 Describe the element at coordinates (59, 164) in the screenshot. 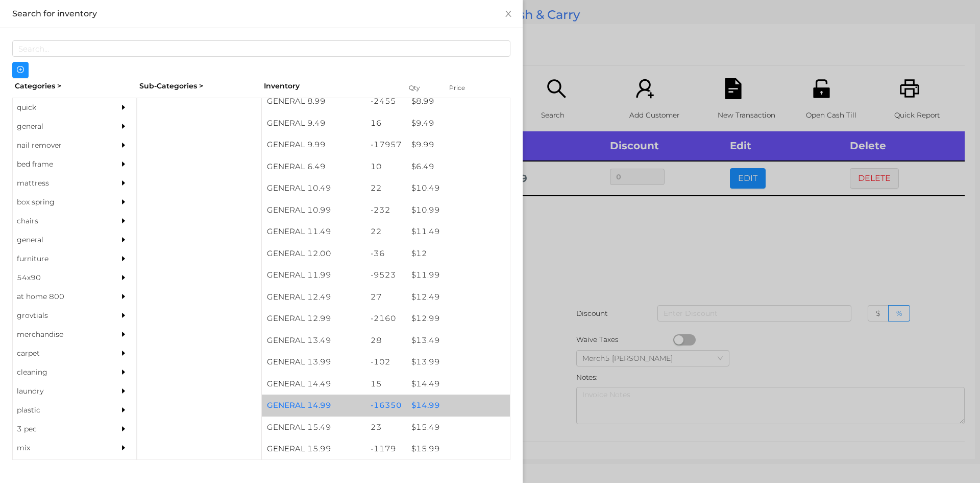

I see `div: bed frame` at that location.